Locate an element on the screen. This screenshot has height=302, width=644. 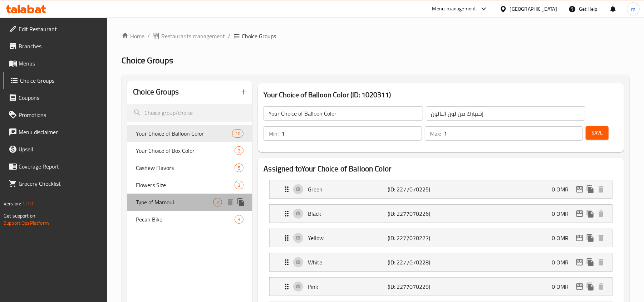
h2: Assigned to Your Choice of Balloon Color is located at coordinates (441, 168).